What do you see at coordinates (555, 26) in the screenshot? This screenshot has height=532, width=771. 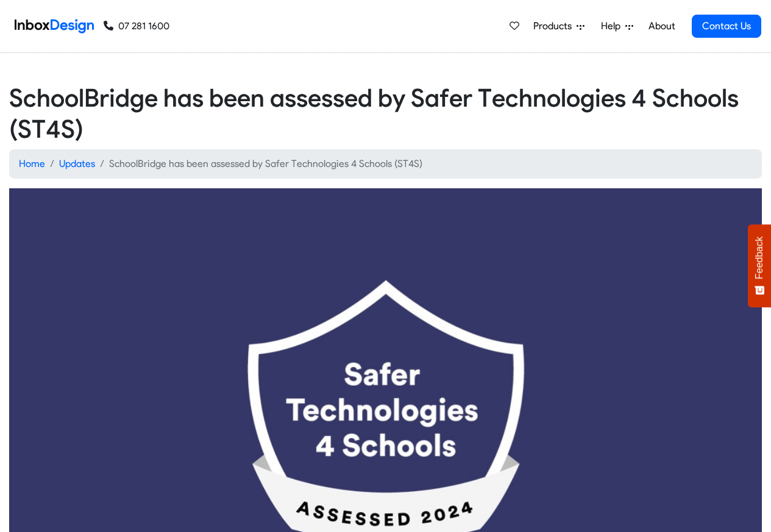 I see `span: Products` at bounding box center [555, 26].